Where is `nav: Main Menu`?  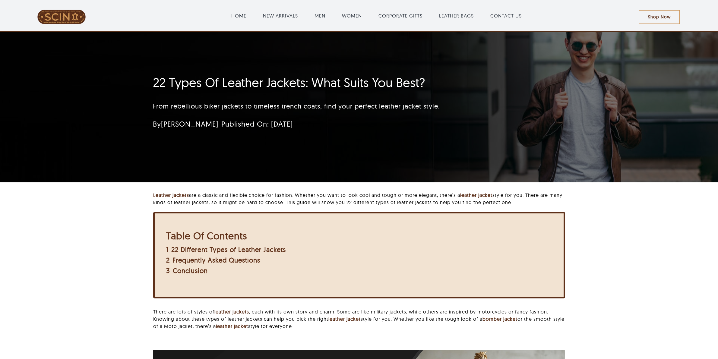 nav: Main Menu is located at coordinates (376, 16).